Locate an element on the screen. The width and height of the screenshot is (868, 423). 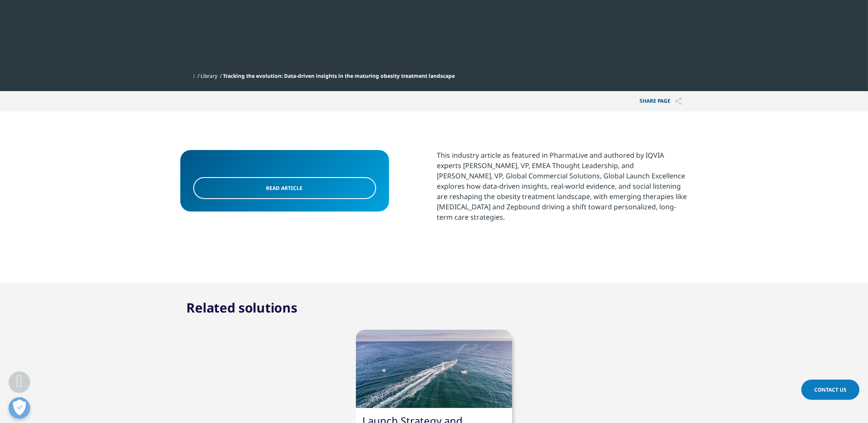
h2: Related solutions is located at coordinates (242, 308).